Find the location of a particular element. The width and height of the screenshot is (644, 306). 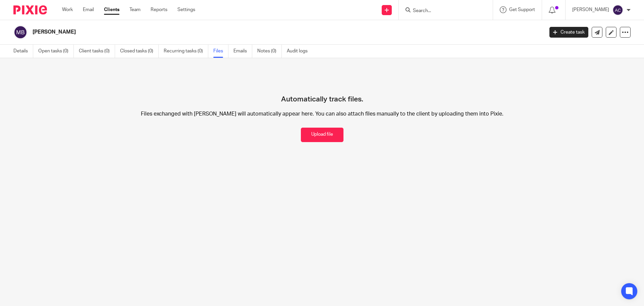

a: Details is located at coordinates (23, 51).